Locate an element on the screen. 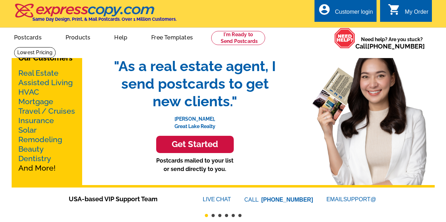  span: Call is located at coordinates (390, 46).